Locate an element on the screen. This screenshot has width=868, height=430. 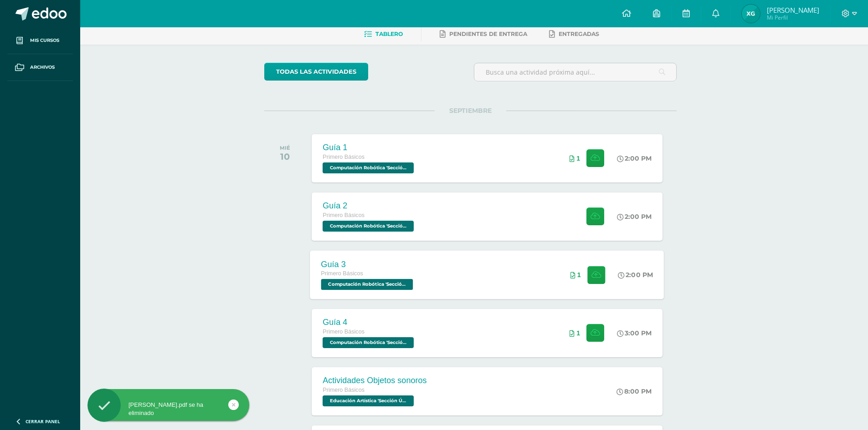
a: Entregadas is located at coordinates (574, 34).